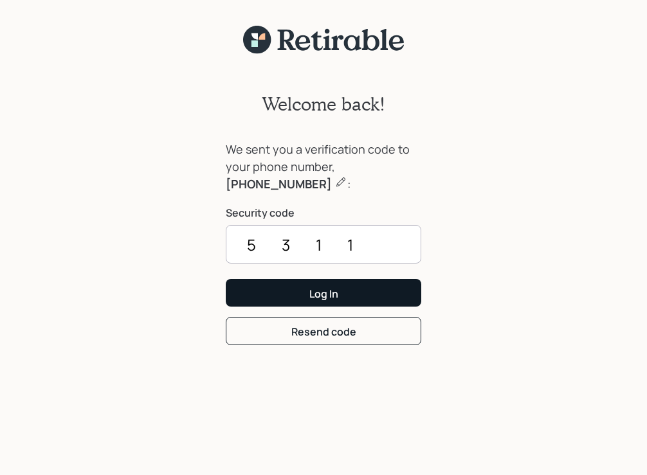 The image size is (647, 475). Describe the element at coordinates (323, 104) in the screenshot. I see `h2: Welcome back!` at that location.